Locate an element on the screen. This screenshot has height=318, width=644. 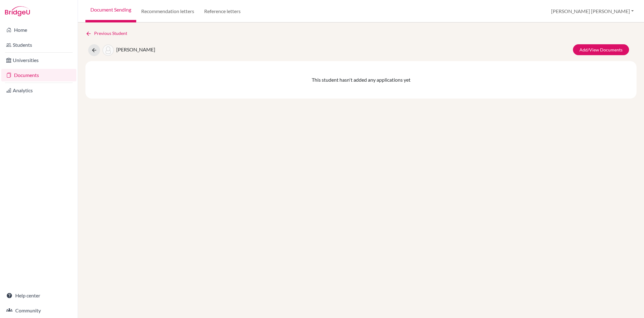
a: Analytics is located at coordinates (39, 90).